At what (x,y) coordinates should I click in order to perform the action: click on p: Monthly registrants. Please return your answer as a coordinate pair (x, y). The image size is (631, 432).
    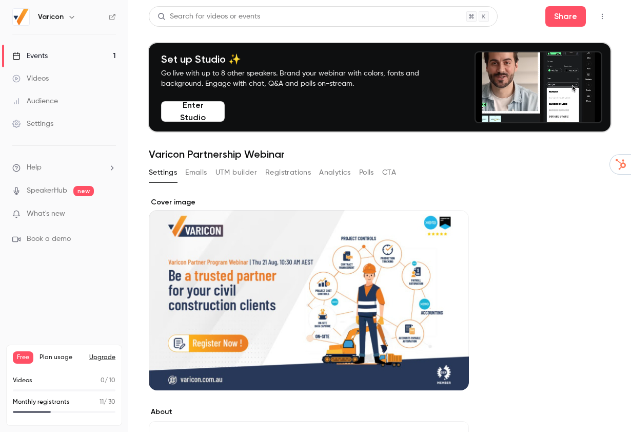
    Looking at the image, I should click on (41, 402).